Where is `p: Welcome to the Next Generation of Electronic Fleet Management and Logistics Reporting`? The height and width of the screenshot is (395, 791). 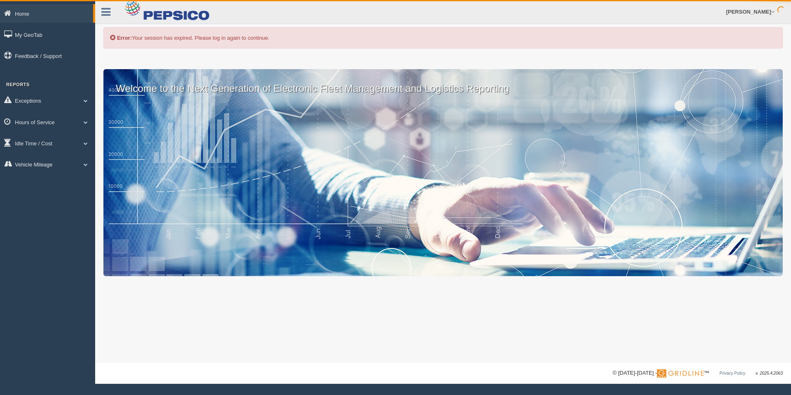 p: Welcome to the Next Generation of Electronic Fleet Management and Logistics Reporting is located at coordinates (443, 82).